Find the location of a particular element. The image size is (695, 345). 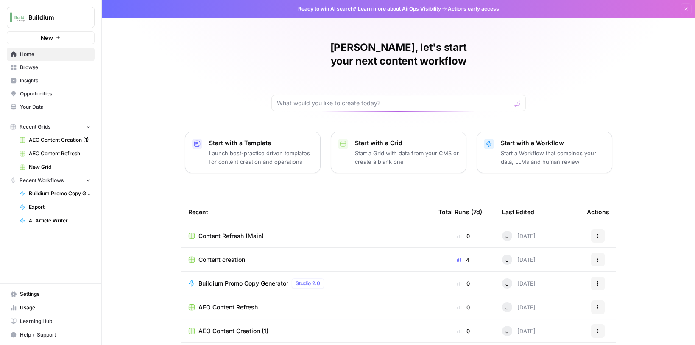

a: Export is located at coordinates (55, 207).